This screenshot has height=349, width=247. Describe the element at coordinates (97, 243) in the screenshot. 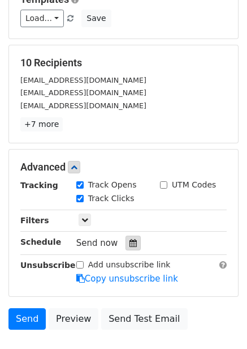

I see `span: Send now` at that location.